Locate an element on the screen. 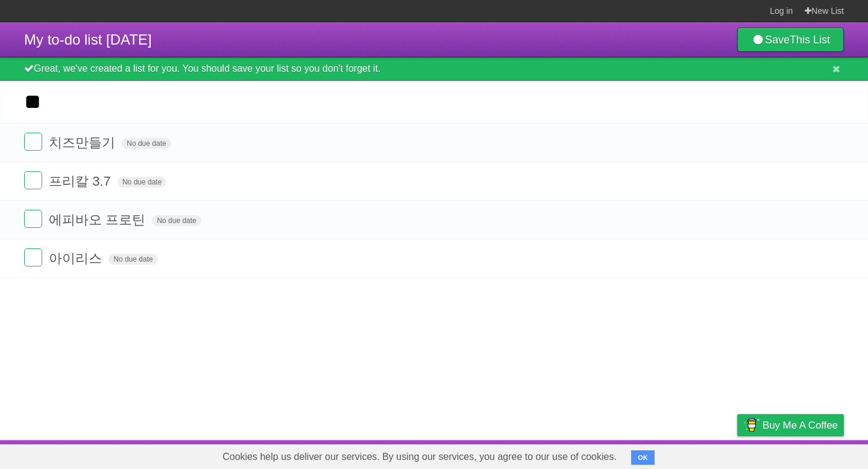 Image resolution: width=868 pixels, height=469 pixels. a: Buy me a coffee is located at coordinates (790, 424).